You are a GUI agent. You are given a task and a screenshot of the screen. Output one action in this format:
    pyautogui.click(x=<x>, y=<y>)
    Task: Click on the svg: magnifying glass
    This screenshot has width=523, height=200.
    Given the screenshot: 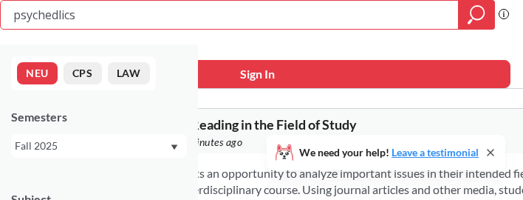 What is the action you would take?
    pyautogui.click(x=477, y=15)
    